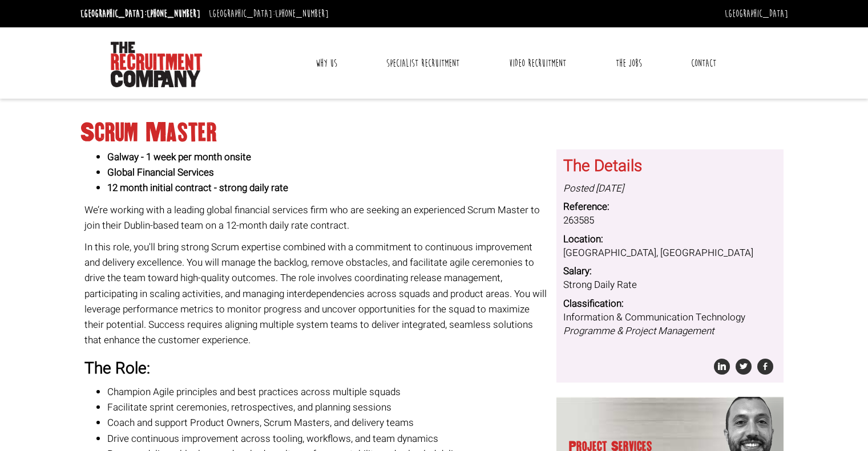 This screenshot has height=451, width=868. I want to click on li: Coach and support Product Owners, Scrum Masters, and delivery teams, so click(328, 422).